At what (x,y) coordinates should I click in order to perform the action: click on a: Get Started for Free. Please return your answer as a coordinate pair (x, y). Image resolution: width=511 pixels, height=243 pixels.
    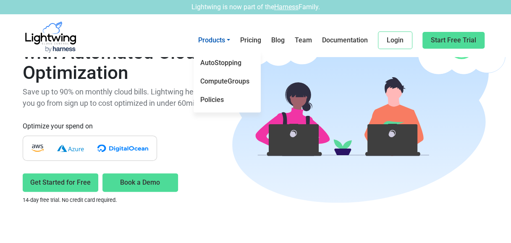
    Looking at the image, I should click on (60, 183).